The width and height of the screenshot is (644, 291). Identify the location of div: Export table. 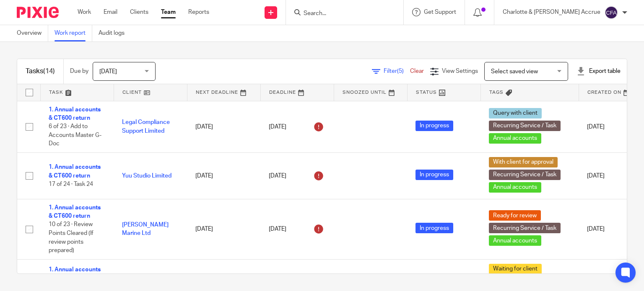
(598, 71).